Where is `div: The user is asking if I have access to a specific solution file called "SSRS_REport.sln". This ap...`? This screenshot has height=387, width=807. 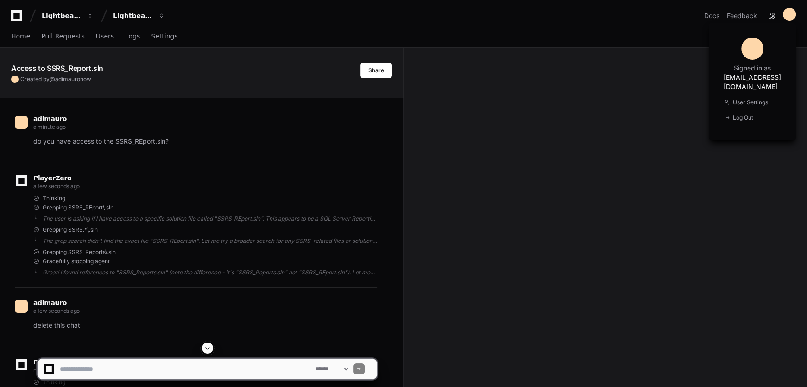 div: The user is asking if I have access to a specific solution file called "SSRS_REport.sln". This ap... is located at coordinates (210, 219).